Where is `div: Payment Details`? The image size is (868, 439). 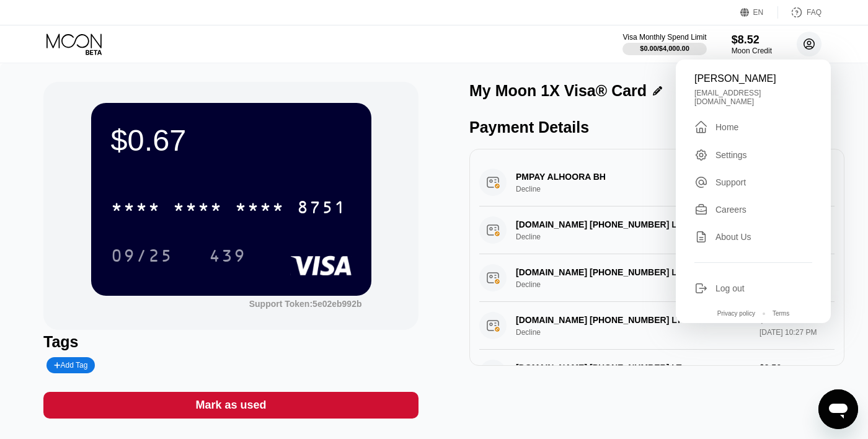
div: Payment Details is located at coordinates (657, 127).